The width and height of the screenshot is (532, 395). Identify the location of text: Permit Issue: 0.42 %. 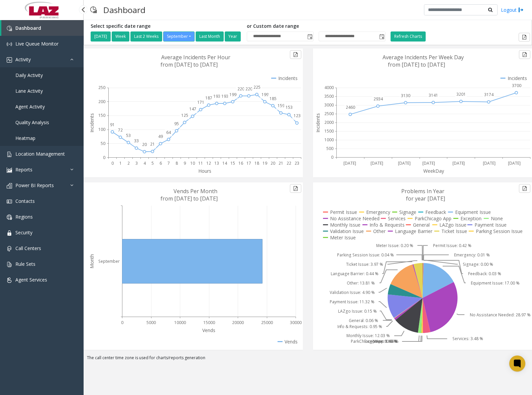
(452, 245).